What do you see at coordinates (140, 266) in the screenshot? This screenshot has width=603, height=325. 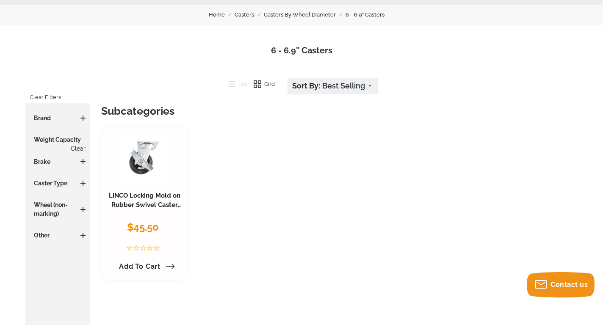 I see `span: Add to Cart` at bounding box center [140, 266].